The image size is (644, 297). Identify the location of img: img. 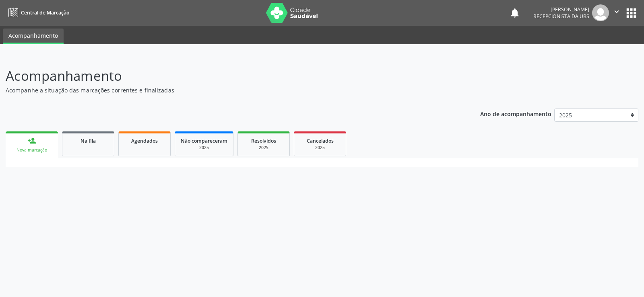
(601, 13).